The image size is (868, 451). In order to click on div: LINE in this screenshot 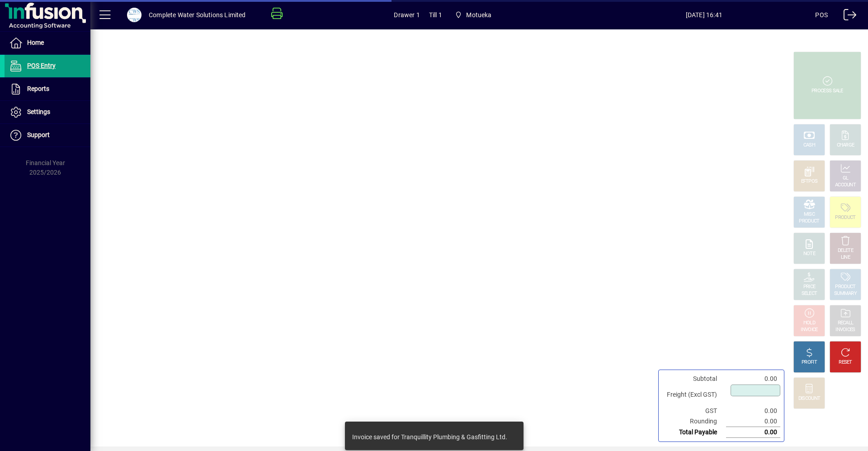, I will do `click(845, 257)`.